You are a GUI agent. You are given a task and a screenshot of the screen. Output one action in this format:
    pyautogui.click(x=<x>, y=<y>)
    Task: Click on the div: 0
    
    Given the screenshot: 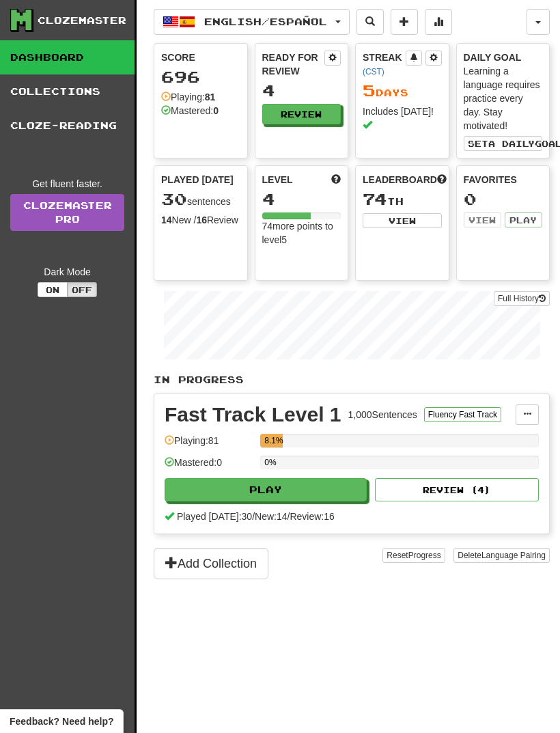 What is the action you would take?
    pyautogui.click(x=503, y=199)
    